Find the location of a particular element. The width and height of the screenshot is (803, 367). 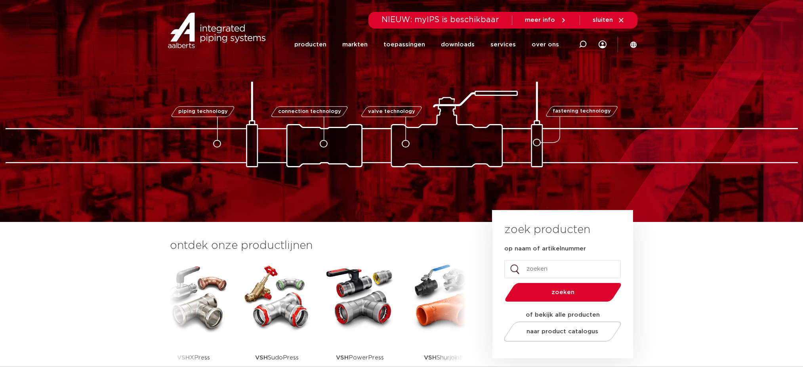

strong: of bekijk alle producten is located at coordinates (562, 314).